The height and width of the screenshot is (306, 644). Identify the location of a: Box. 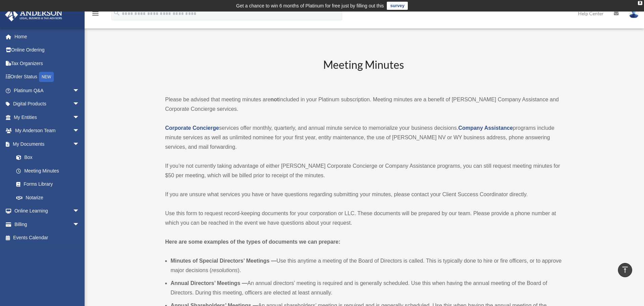
(50, 158).